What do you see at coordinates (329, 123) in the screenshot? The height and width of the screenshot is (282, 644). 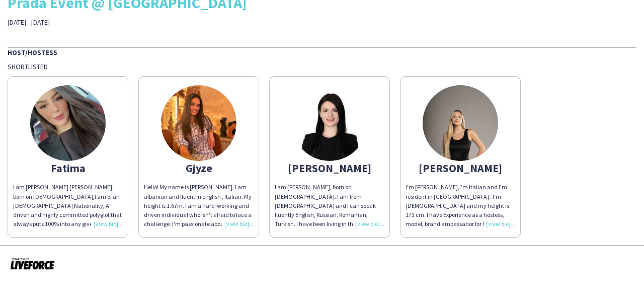 I see `img: thumb-66b4a4c9a815c.jpeg` at bounding box center [329, 123].